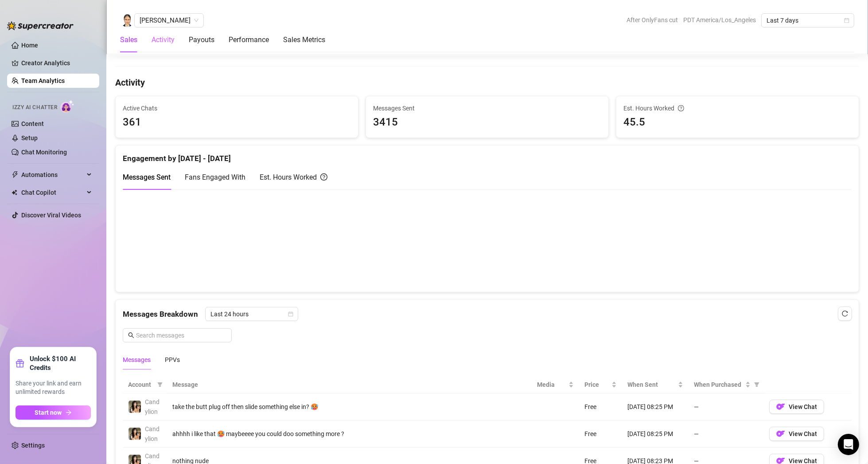 The image size is (868, 464). I want to click on div: take the butt plug off then slide something else in? 🥵, so click(349, 406).